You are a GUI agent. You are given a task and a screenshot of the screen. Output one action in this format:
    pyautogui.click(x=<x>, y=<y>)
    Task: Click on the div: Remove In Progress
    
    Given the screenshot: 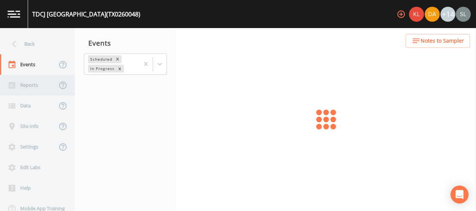 What is the action you would take?
    pyautogui.click(x=120, y=68)
    